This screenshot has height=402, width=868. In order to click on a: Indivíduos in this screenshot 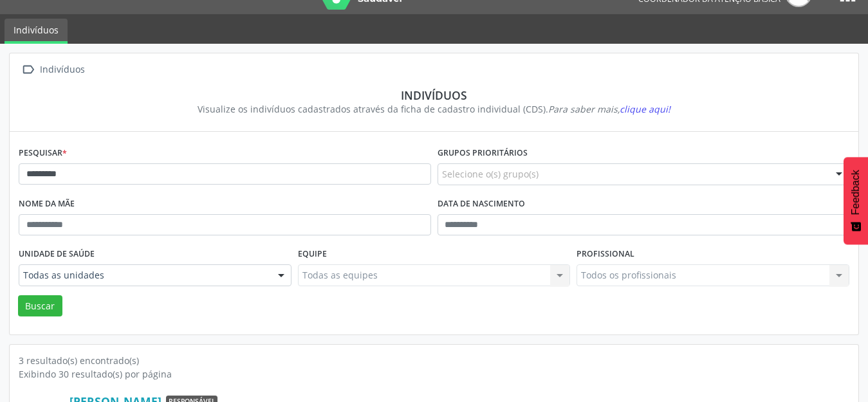, I will do `click(36, 31)`.